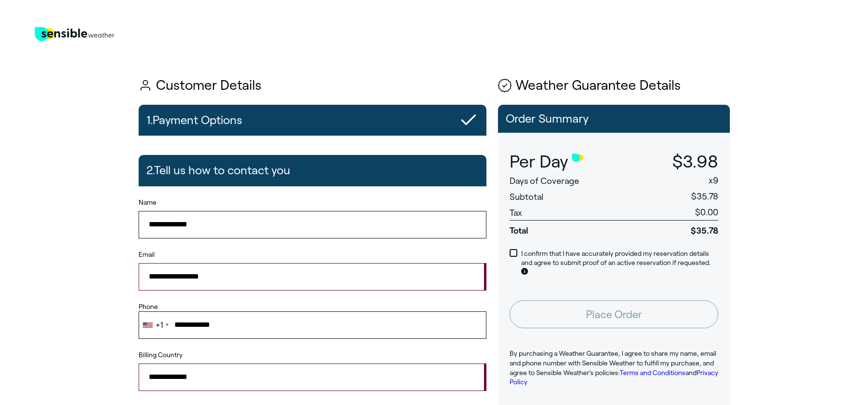  What do you see at coordinates (526, 197) in the screenshot?
I see `span: Subtotal` at bounding box center [526, 197].